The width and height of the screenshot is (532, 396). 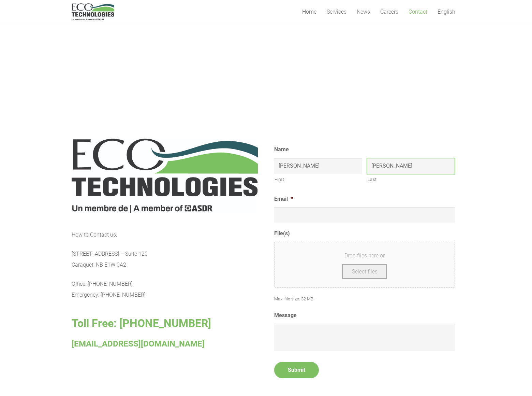 What do you see at coordinates (283, 199) in the screenshot?
I see `label: Email` at bounding box center [283, 199].